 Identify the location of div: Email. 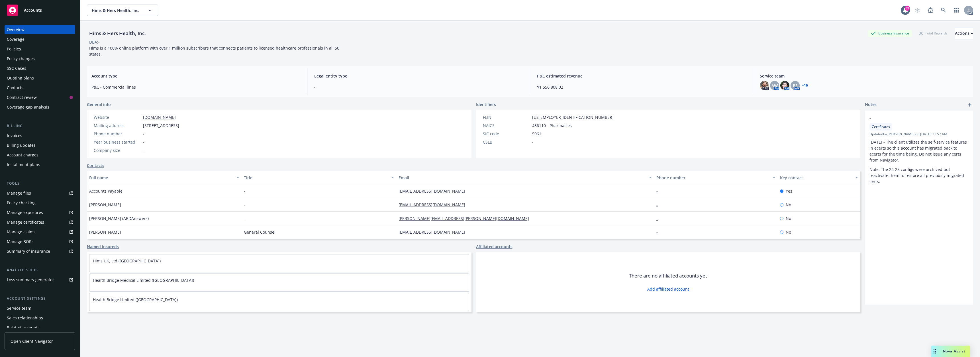
(522, 178).